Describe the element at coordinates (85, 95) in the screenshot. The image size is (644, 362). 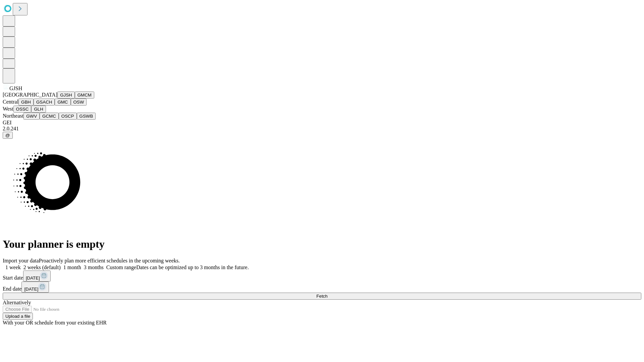
I see `button: GMCM` at that location.